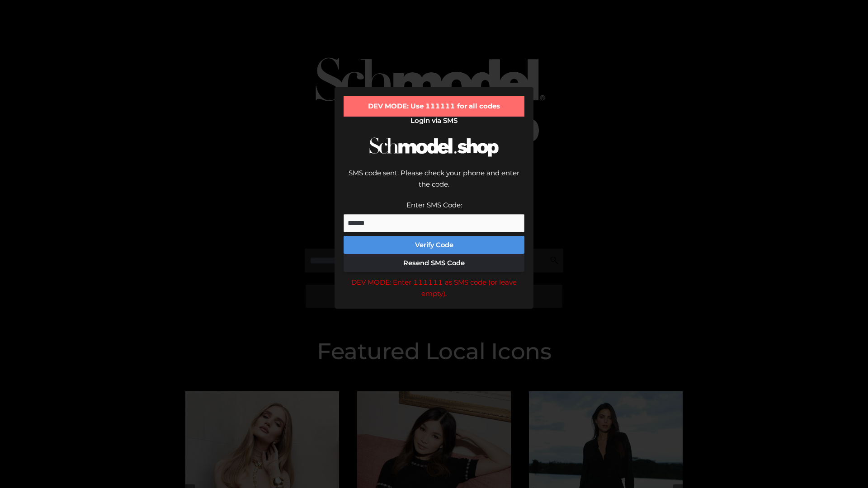 This screenshot has height=488, width=868. I want to click on button: Resend SMS Code, so click(434, 263).